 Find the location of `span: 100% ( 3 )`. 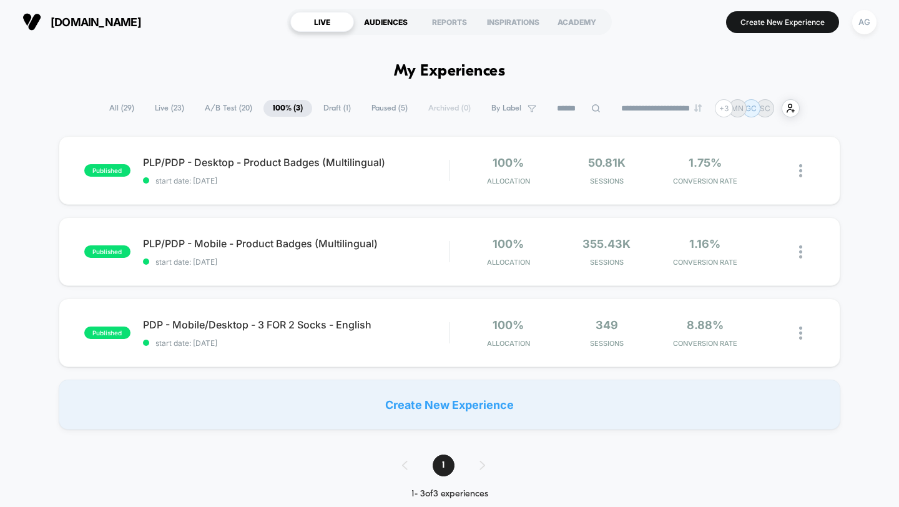

span: 100% ( 3 ) is located at coordinates (288, 108).